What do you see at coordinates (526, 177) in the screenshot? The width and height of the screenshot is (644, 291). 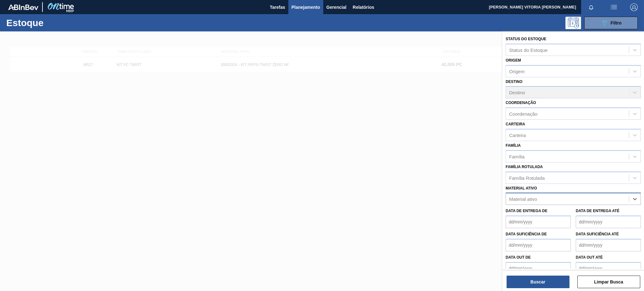 I see `div: Família Rotulada` at bounding box center [526, 177].